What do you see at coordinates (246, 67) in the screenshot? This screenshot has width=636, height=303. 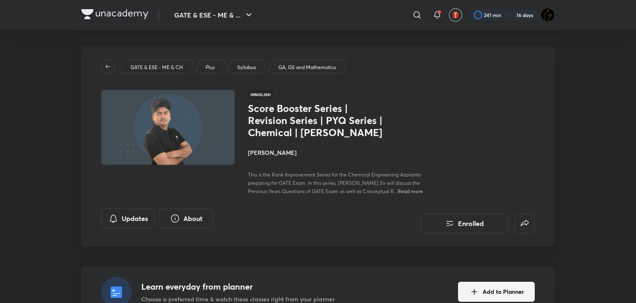 I see `p: Syllabus` at bounding box center [246, 67].